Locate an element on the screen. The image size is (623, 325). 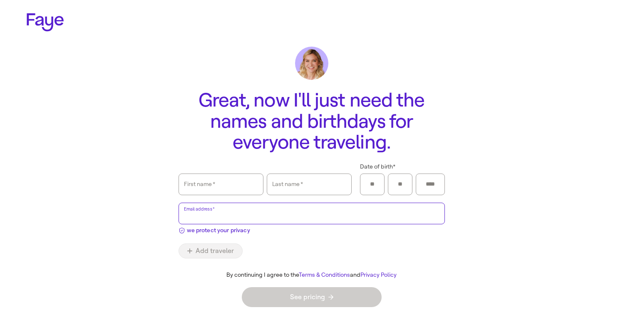
input: Month is located at coordinates (372, 184).